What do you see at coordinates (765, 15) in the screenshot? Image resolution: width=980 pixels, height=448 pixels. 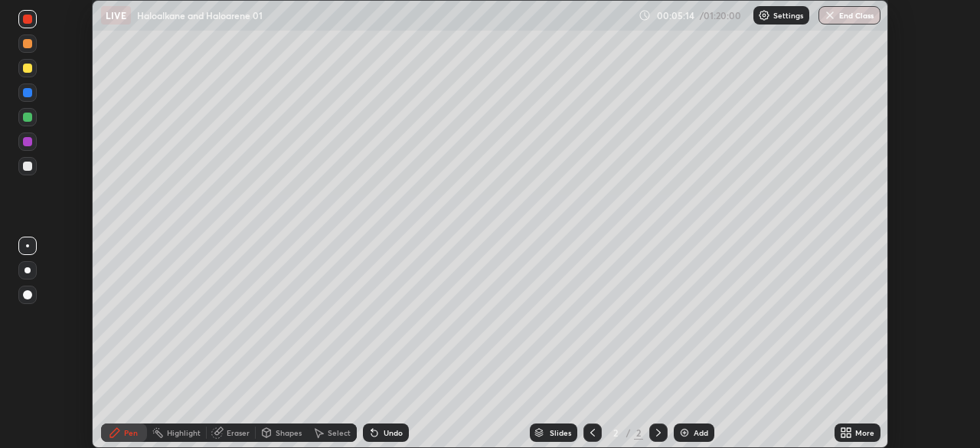 I see `img: class-settings-icons` at bounding box center [765, 15].